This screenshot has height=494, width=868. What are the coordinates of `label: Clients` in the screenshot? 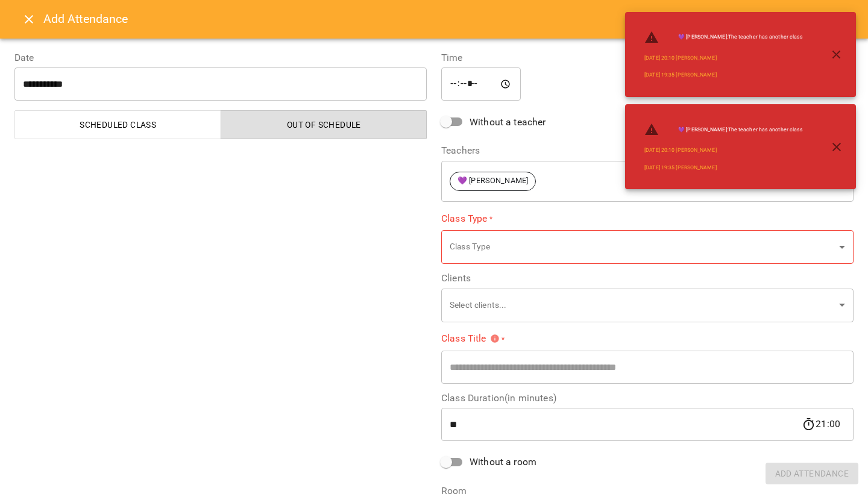 It's located at (648, 279).